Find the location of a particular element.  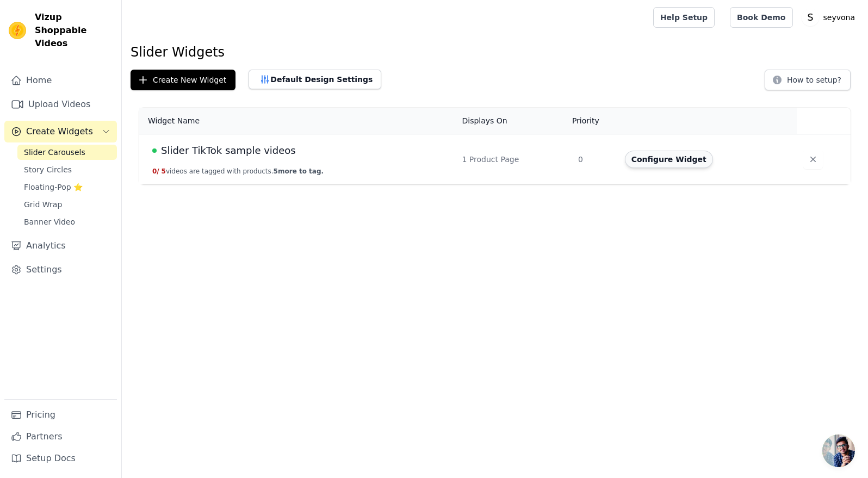

button: 0/ 5videos are tagged with products.5more to tag. is located at coordinates (238, 171).